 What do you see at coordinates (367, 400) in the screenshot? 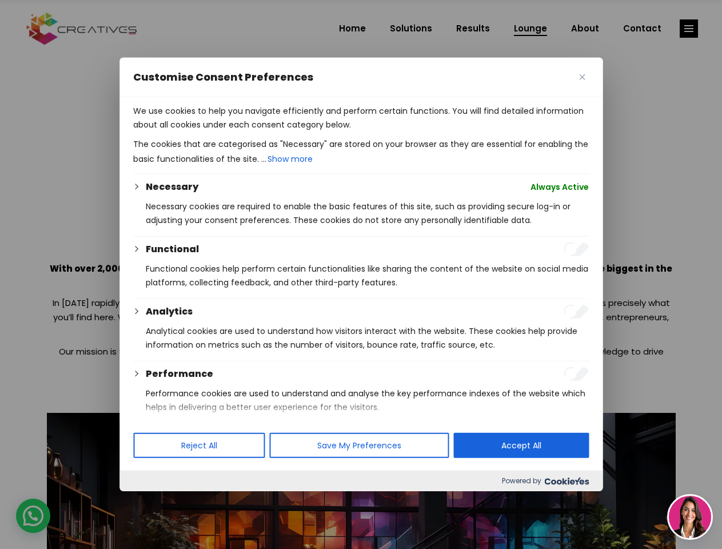
I see `p: Performance cookies are used to understand and analyse the key performance indexes of the website...` at bounding box center [367, 400].